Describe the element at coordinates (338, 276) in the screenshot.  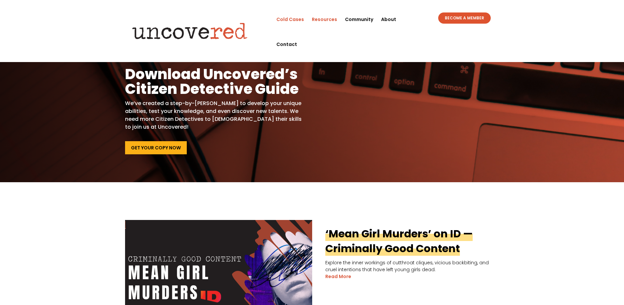
I see `a: read more` at that location.